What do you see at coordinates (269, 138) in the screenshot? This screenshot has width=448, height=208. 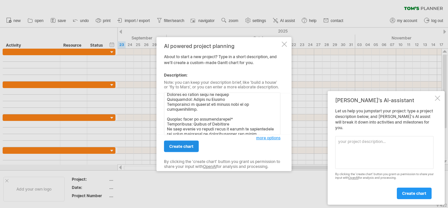 I see `a: more options` at bounding box center [269, 138].